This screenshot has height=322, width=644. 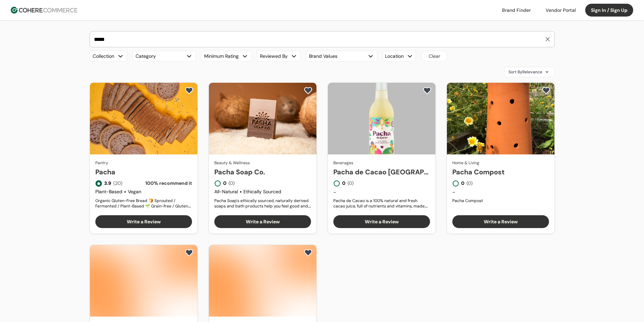 What do you see at coordinates (44, 11) in the screenshot?
I see `img: Cohere Logo` at bounding box center [44, 11].